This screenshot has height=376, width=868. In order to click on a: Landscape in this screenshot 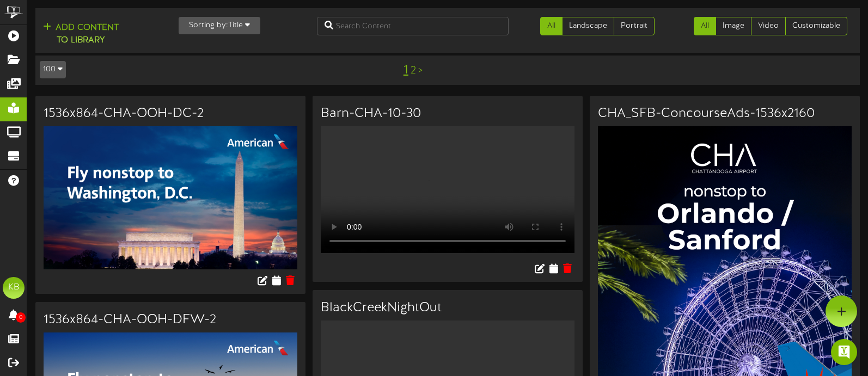, I will do `click(588, 26)`.